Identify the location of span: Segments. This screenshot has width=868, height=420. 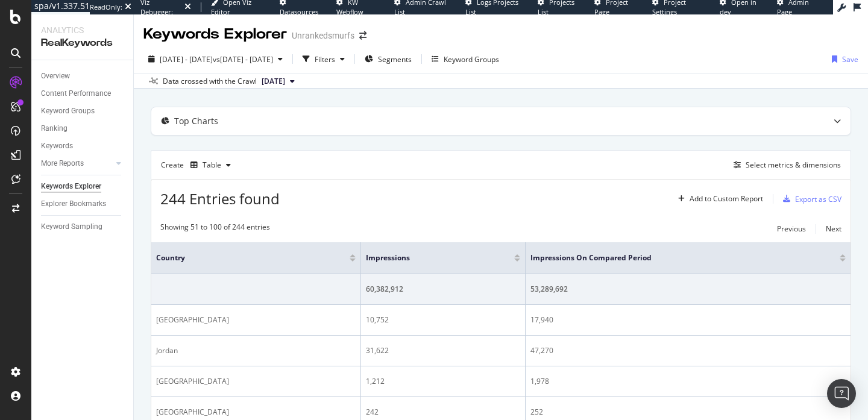
(395, 59).